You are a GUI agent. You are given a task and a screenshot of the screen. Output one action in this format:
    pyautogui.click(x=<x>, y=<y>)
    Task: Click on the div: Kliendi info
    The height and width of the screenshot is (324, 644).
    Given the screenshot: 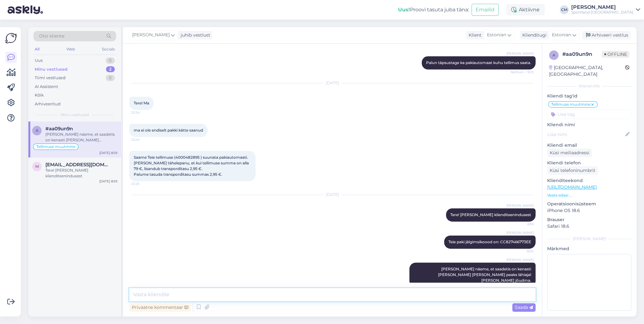 What is the action you would take?
    pyautogui.click(x=589, y=86)
    